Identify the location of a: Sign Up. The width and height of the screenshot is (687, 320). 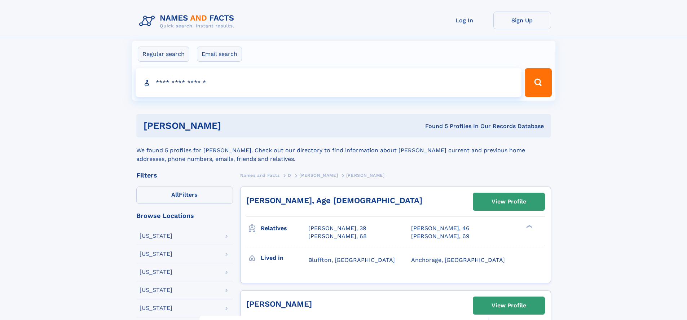
(522, 20).